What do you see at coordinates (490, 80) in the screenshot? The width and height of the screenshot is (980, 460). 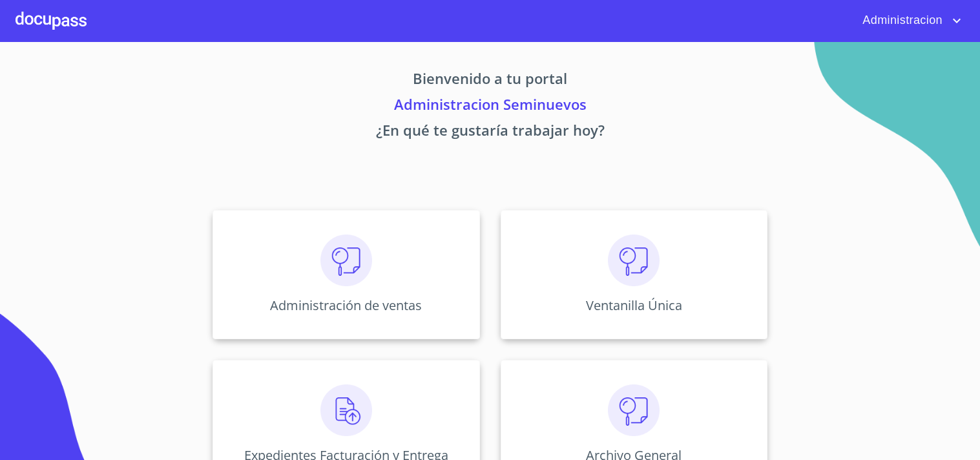 I see `p: Bienvenido a tu portal` at bounding box center [490, 80].